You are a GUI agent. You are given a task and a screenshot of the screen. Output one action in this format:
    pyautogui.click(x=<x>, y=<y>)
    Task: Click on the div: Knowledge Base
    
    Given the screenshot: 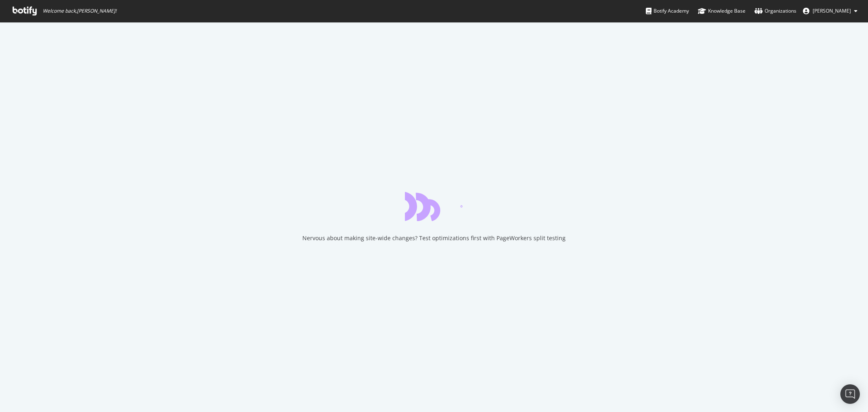 What is the action you would take?
    pyautogui.click(x=721, y=11)
    